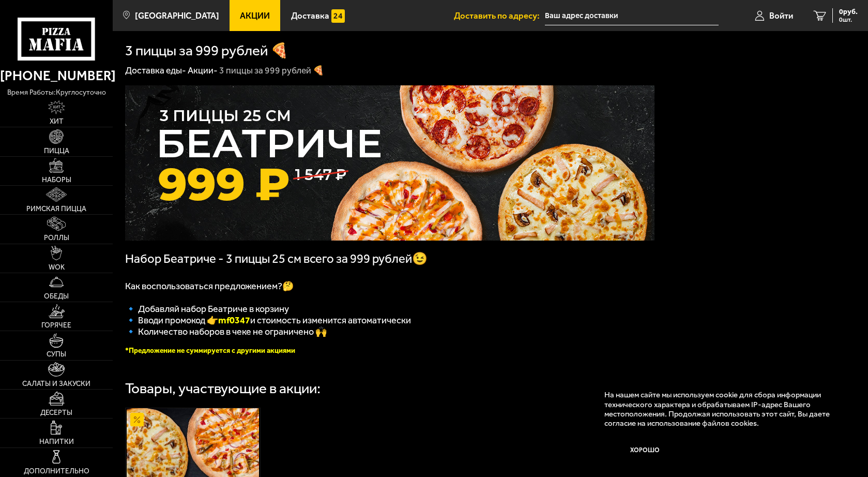 This screenshot has height=477, width=868. What do you see at coordinates (255, 15) in the screenshot?
I see `span: Акции` at bounding box center [255, 15].